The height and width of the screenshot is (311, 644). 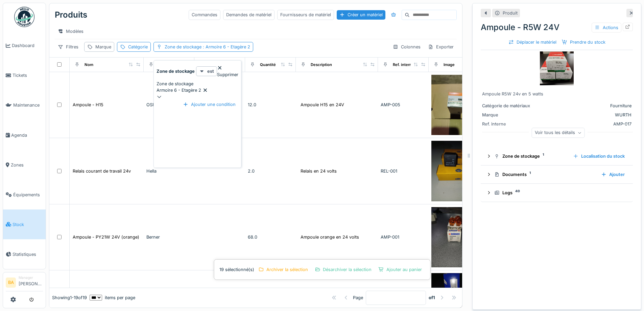 I want to click on div: Créer un matériel, so click(x=361, y=15).